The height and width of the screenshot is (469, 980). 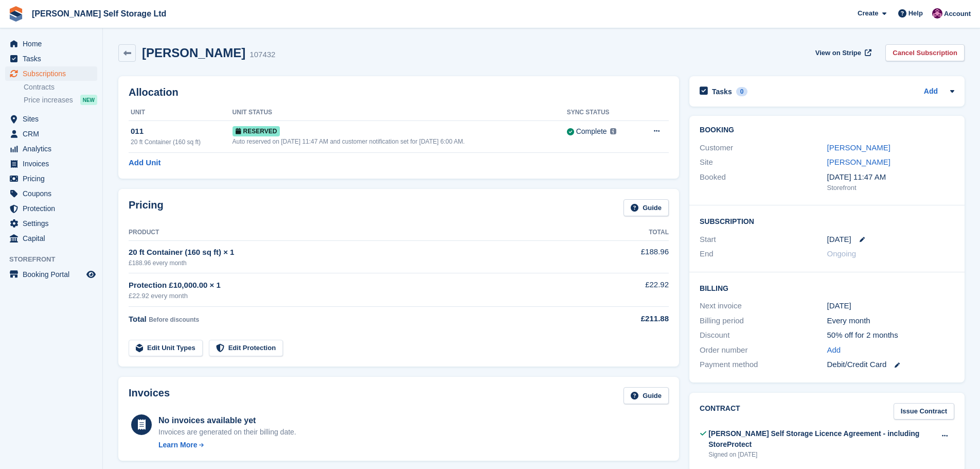 I want to click on span: Home, so click(x=54, y=43).